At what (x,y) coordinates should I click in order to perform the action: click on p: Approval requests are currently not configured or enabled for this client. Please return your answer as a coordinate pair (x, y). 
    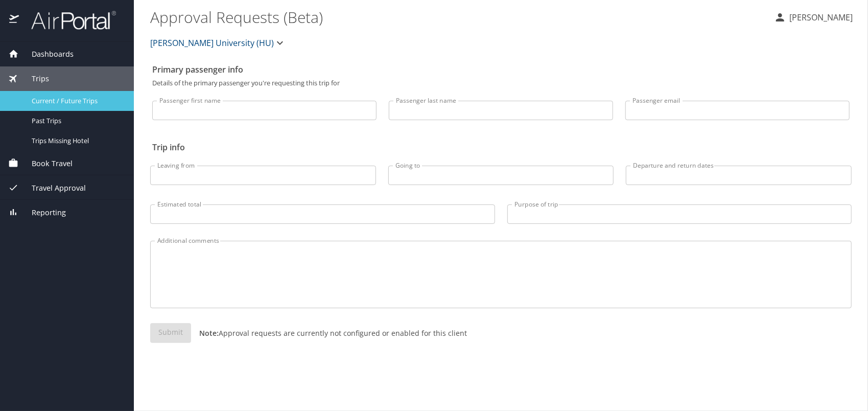
    Looking at the image, I should click on (329, 333).